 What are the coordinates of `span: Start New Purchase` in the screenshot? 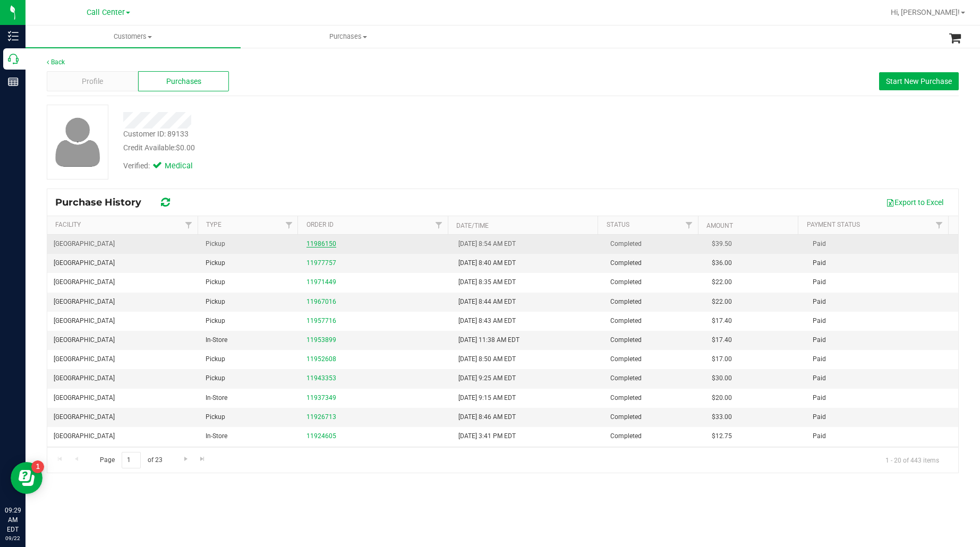 It's located at (919, 82).